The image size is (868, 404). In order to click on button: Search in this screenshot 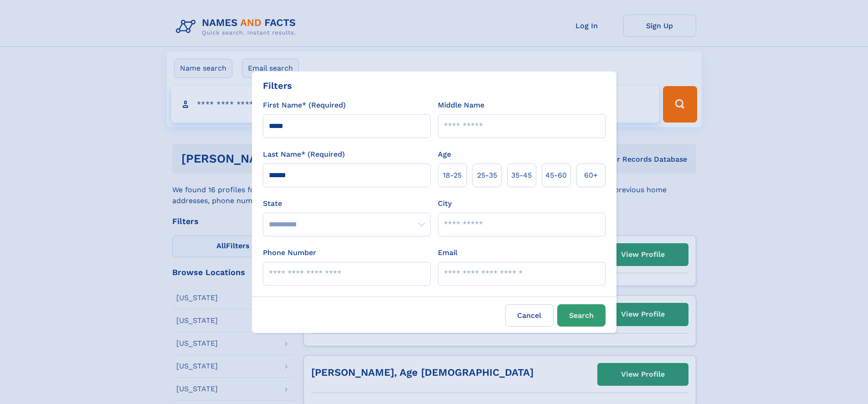, I will do `click(581, 316)`.